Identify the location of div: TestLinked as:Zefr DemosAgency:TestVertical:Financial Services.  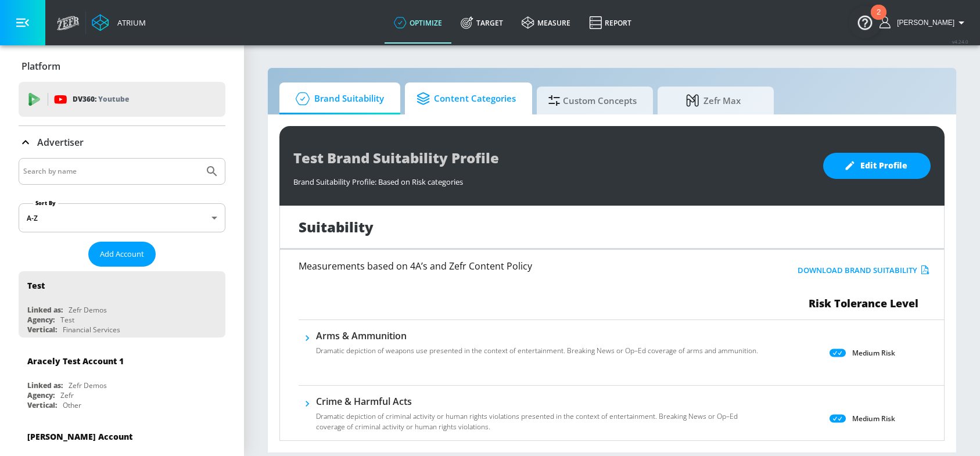
(122, 304).